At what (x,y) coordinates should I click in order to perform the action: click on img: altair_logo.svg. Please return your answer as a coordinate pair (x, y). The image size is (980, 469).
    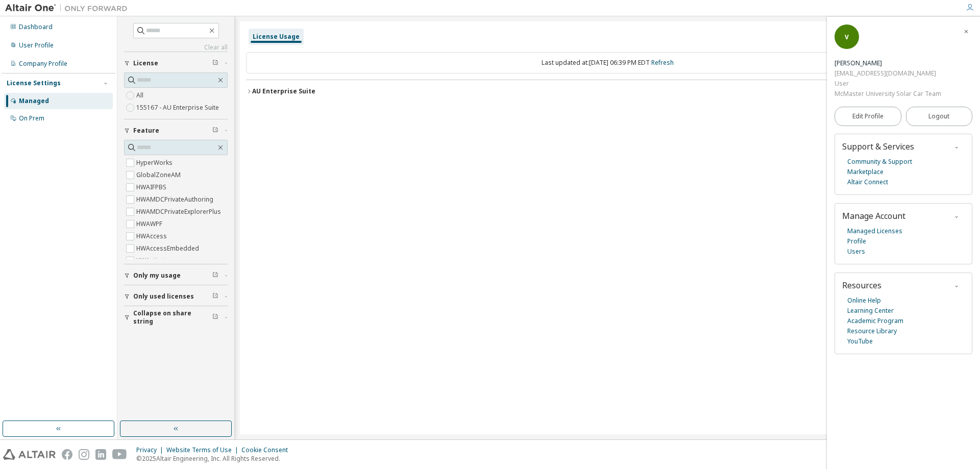
    Looking at the image, I should click on (29, 454).